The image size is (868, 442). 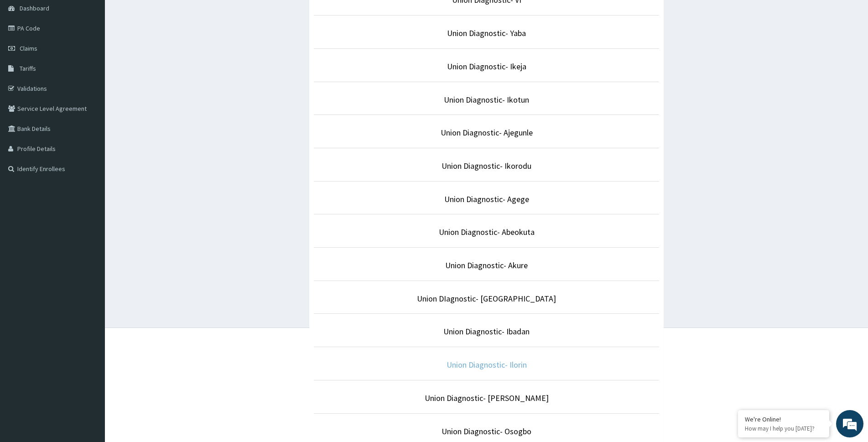 What do you see at coordinates (486, 331) in the screenshot?
I see `a: Union Diagnostic- Ibadan` at bounding box center [486, 331].